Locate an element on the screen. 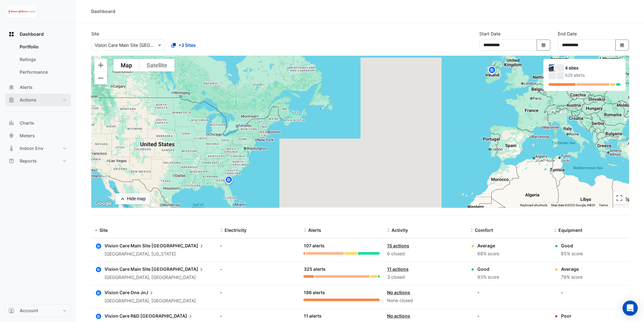  a: 15 actions is located at coordinates (398, 246).